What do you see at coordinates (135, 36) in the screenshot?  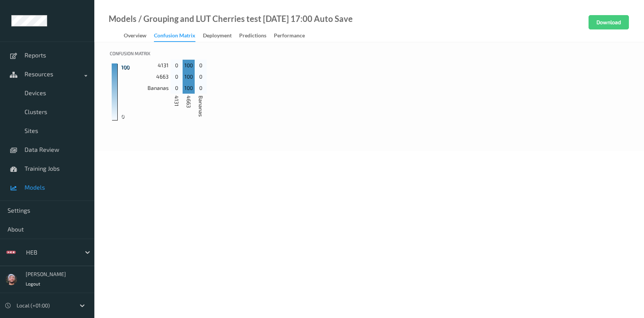 I see `div: Overview` at bounding box center [135, 36].